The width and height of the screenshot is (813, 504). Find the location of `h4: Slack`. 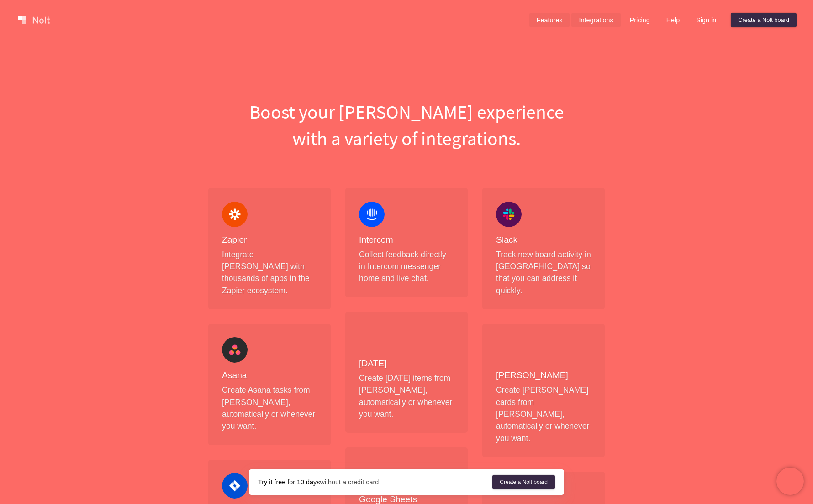

h4: Slack is located at coordinates (544, 240).